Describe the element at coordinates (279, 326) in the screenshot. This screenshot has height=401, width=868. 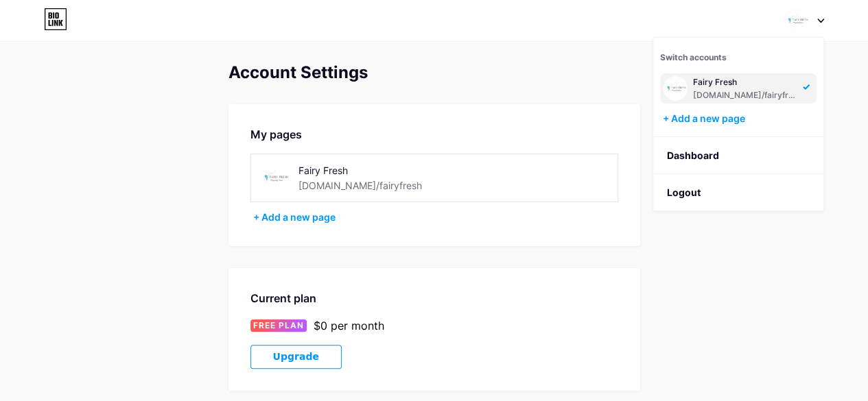
I see `span: FREE PLAN` at that location.